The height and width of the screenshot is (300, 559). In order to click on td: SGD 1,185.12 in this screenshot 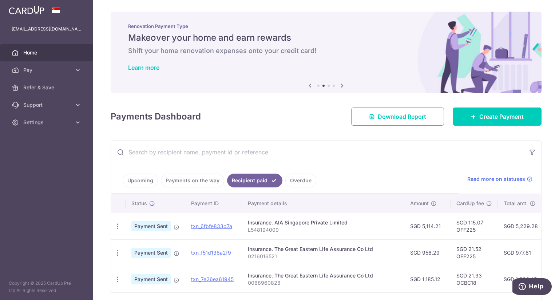, I will do `click(427, 279)`.